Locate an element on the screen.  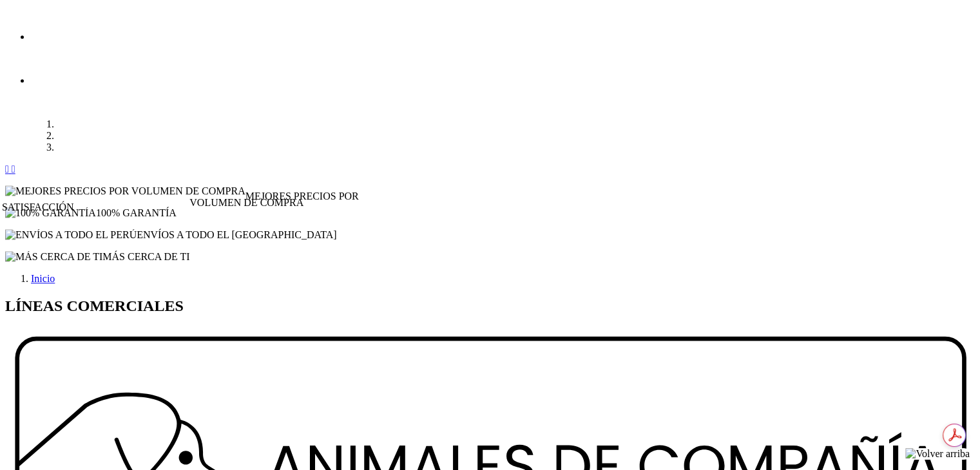
div: Botones del carrusel is located at coordinates (490, 170).